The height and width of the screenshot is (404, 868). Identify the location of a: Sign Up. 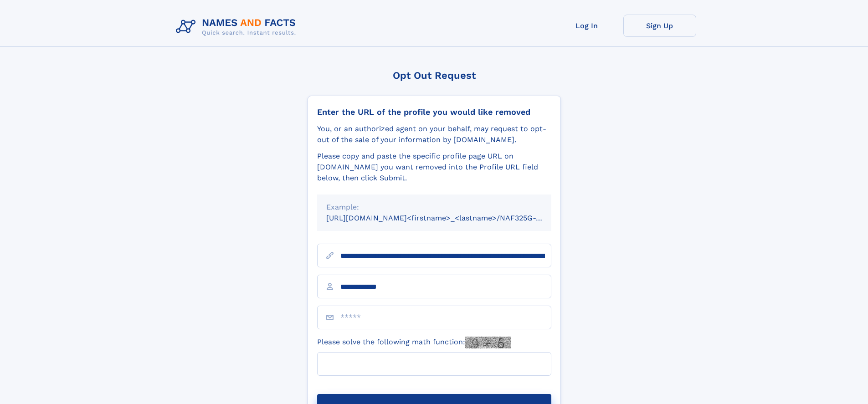
(660, 25).